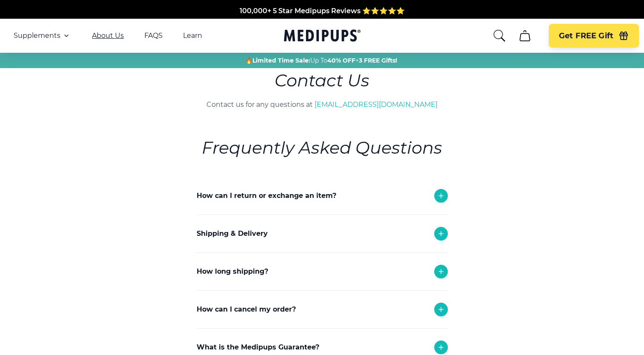 This screenshot has width=644, height=355. Describe the element at coordinates (108, 36) in the screenshot. I see `a: About Us` at that location.